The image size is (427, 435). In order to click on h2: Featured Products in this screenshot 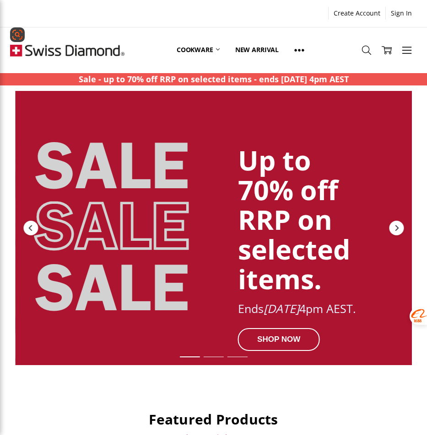, I will do `click(213, 420)`.